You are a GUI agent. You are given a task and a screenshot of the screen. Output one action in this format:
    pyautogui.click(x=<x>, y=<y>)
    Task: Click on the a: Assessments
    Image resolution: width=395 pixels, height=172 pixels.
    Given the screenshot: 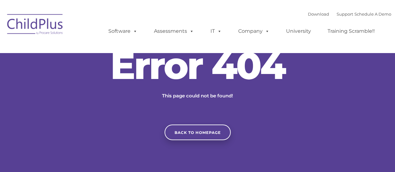 What is the action you would take?
    pyautogui.click(x=174, y=31)
    